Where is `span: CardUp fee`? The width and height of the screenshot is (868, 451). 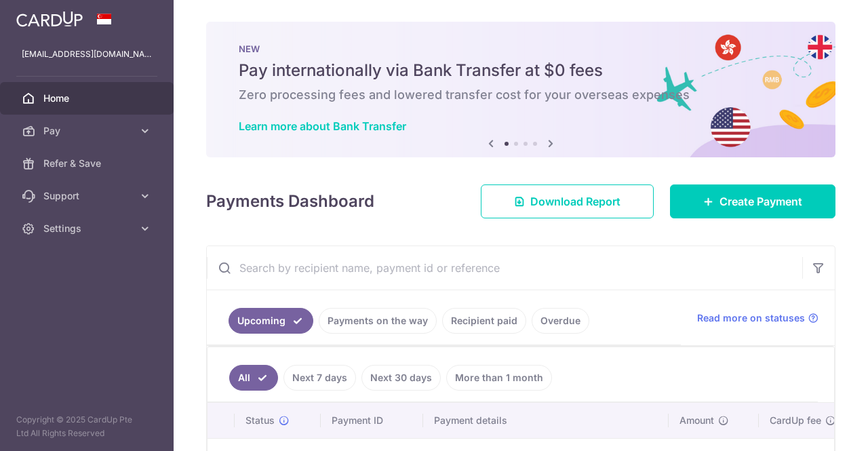 span: CardUp fee is located at coordinates (796, 421).